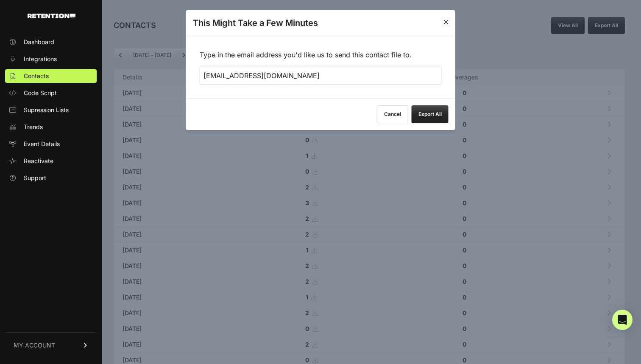 The width and height of the screenshot is (641, 364). What do you see at coordinates (255, 23) in the screenshot?
I see `h3: This Might Take a Few Minutes` at bounding box center [255, 23].